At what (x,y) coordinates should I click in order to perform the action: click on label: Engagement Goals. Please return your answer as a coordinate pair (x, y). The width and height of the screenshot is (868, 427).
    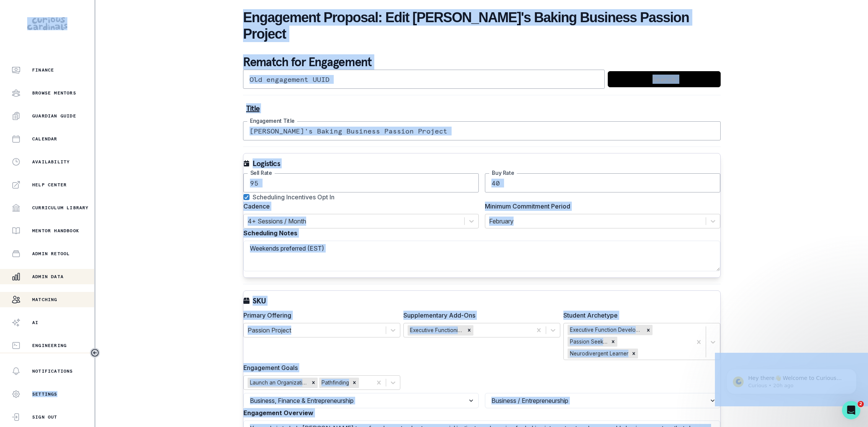
    Looking at the image, I should click on (319, 368).